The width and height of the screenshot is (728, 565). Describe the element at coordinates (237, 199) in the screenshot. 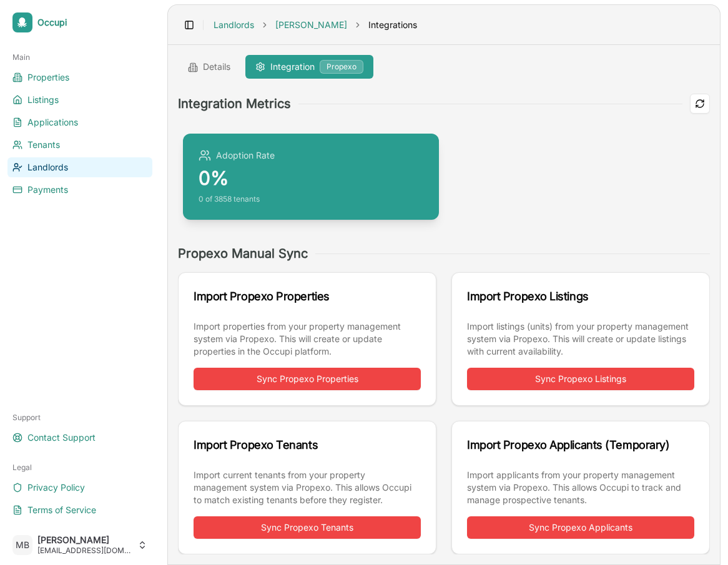

I see `div: 0 of 3858 tenants` at that location.